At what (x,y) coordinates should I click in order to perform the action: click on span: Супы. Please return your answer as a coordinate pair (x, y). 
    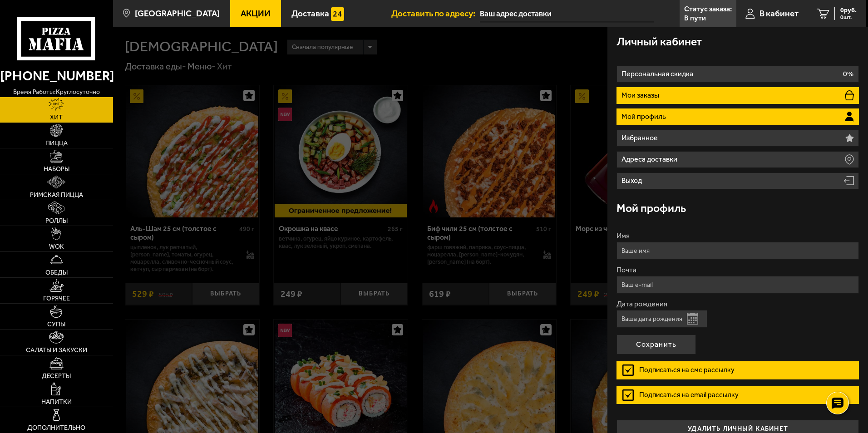
    Looking at the image, I should click on (57, 325).